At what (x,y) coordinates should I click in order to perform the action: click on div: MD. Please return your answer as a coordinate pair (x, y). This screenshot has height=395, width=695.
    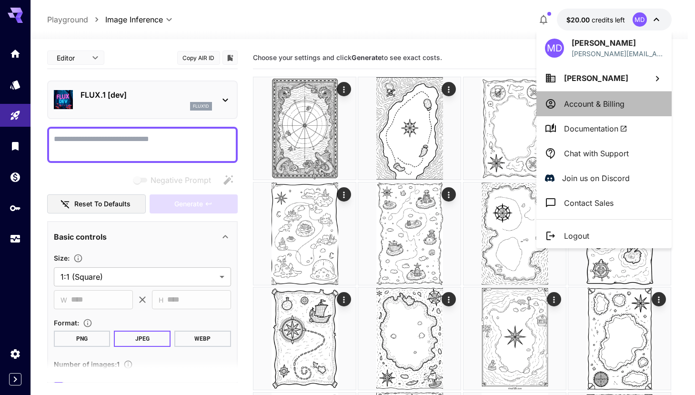
    Looking at the image, I should click on (554, 48).